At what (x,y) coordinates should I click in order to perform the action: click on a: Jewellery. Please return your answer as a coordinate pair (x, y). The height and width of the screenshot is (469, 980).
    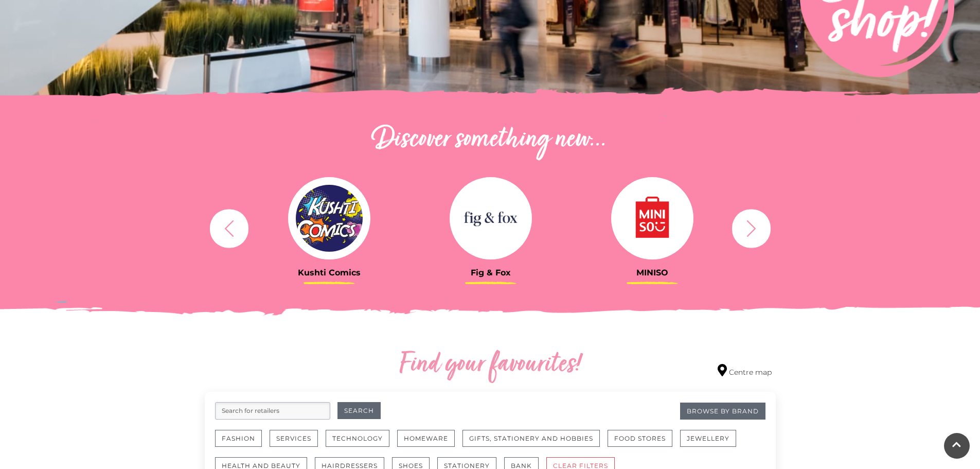
    Looking at the image, I should click on (712, 443).